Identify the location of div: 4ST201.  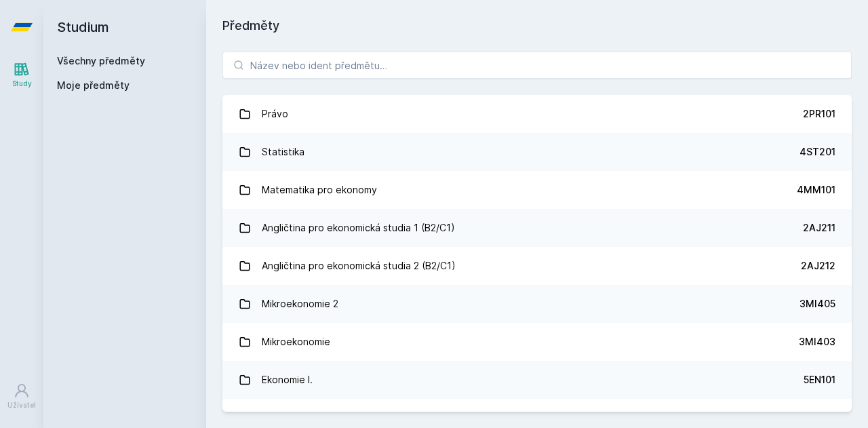
(817, 152).